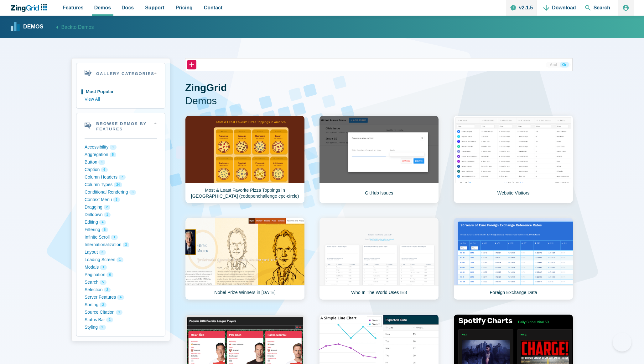 The image size is (644, 364). What do you see at coordinates (121, 237) in the screenshot?
I see `button: Infinite Scroll 1` at bounding box center [121, 237].